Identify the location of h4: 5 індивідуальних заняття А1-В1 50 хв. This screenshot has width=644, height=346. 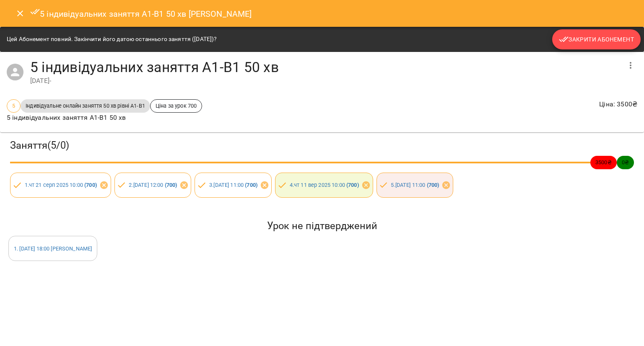
(325, 67).